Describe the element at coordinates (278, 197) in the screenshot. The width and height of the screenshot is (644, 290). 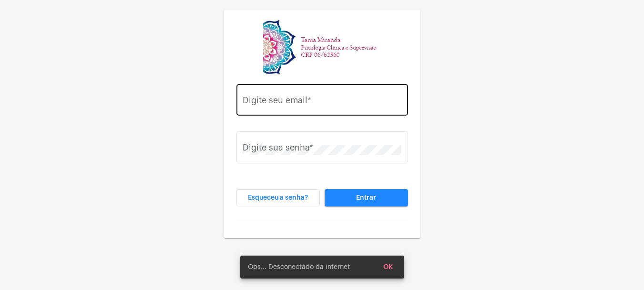
I see `span: Esqueceu a senha?` at that location.